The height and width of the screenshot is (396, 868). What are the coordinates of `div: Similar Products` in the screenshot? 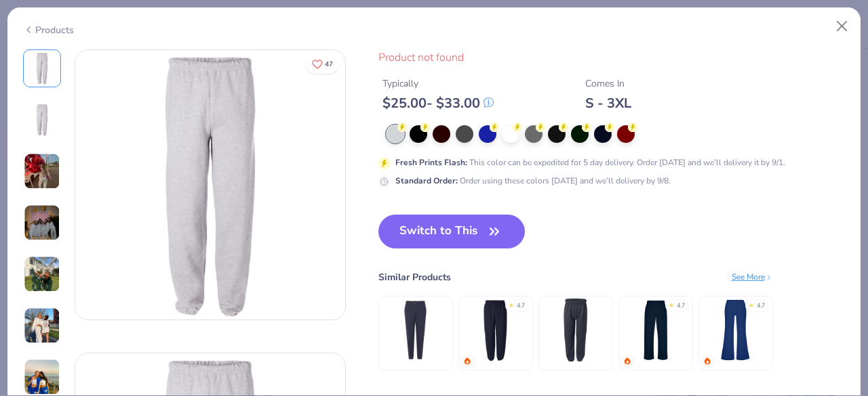 It's located at (414, 277).